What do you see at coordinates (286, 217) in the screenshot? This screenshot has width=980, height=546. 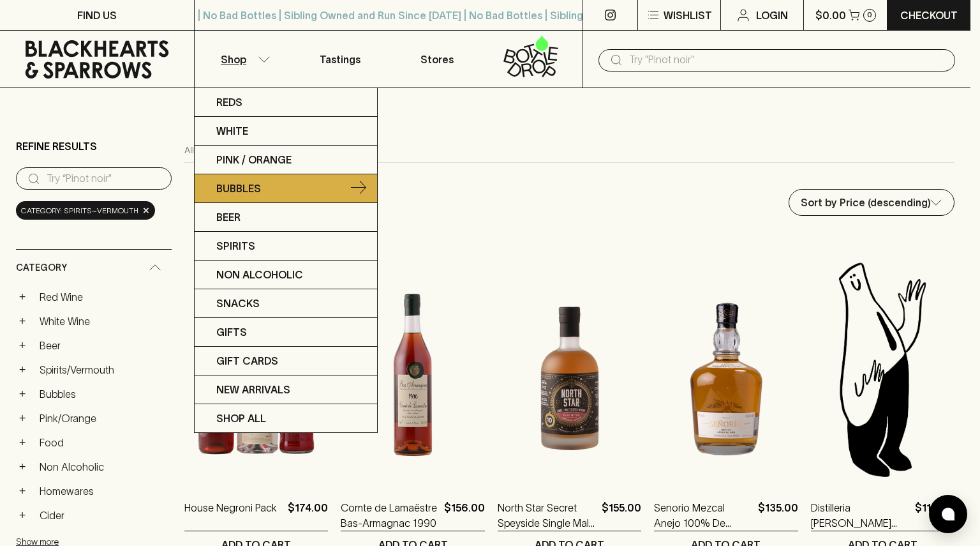 I see `a: Beer` at bounding box center [286, 217].